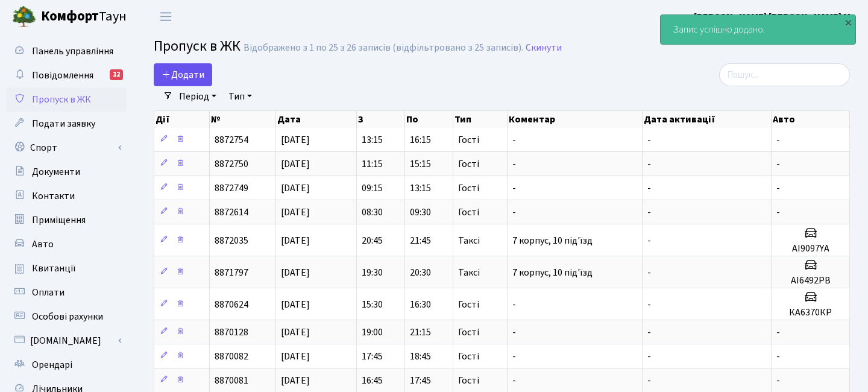 This screenshot has height=392, width=868. I want to click on div: Запис успішно додано., so click(758, 30).